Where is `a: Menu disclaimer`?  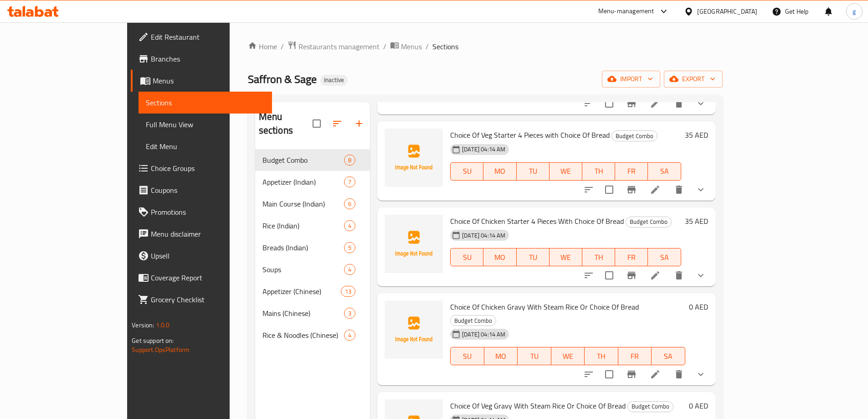 a: Menu disclaimer is located at coordinates (201, 234).